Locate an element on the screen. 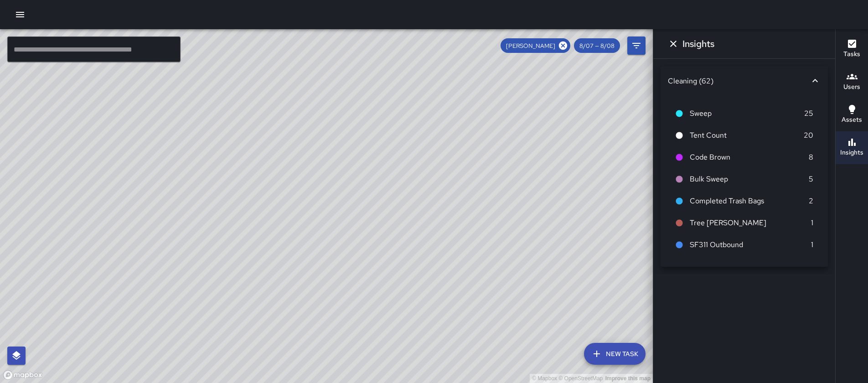 This screenshot has height=383, width=868. p: 5 is located at coordinates (811, 179).